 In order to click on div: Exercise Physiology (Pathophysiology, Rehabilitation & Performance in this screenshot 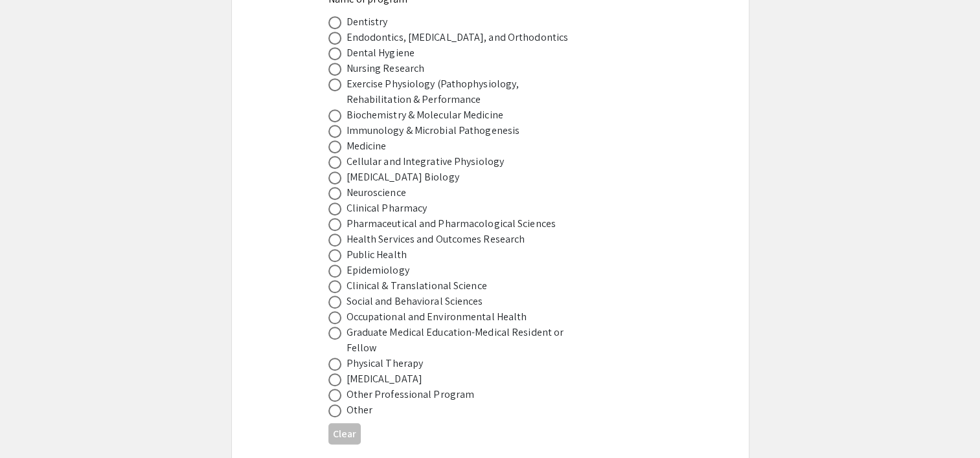, I will do `click(460, 92)`.